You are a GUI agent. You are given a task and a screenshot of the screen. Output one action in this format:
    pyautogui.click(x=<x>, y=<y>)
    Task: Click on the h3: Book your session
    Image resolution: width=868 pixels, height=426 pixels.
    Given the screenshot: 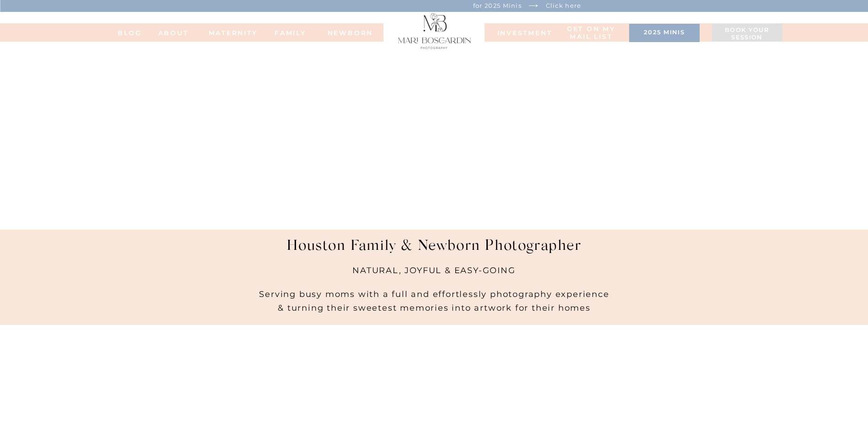 What is the action you would take?
    pyautogui.click(x=747, y=35)
    